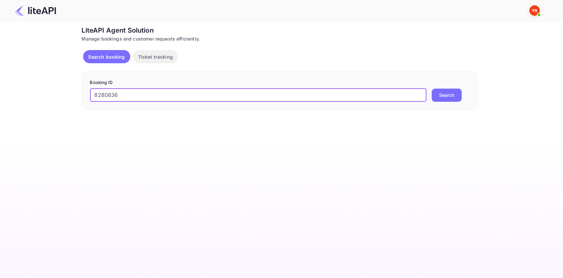 The image size is (563, 278). What do you see at coordinates (107, 57) in the screenshot?
I see `p: Search booking` at bounding box center [107, 57].